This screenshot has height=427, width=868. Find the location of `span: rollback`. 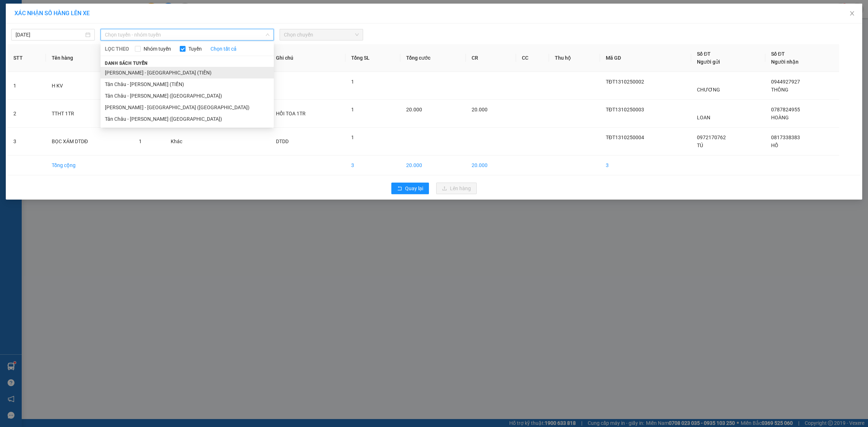

span: rollback is located at coordinates (399, 189).